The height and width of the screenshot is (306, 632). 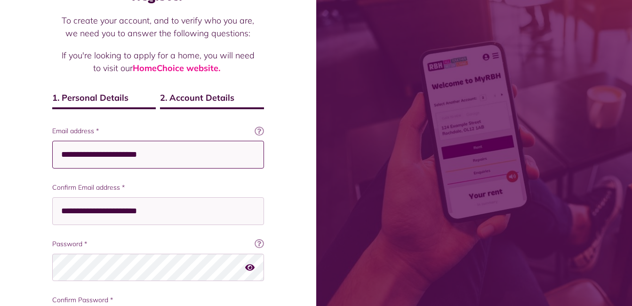 What do you see at coordinates (158, 131) in the screenshot?
I see `label: Email address *` at bounding box center [158, 131].